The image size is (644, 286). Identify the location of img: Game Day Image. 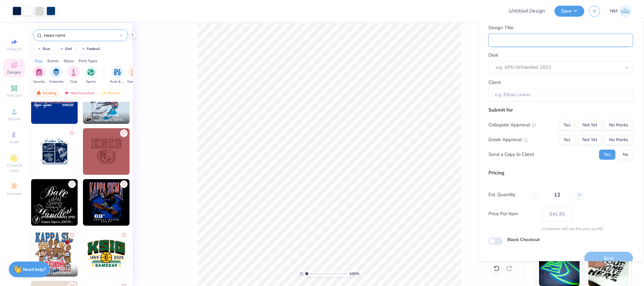
(134, 72).